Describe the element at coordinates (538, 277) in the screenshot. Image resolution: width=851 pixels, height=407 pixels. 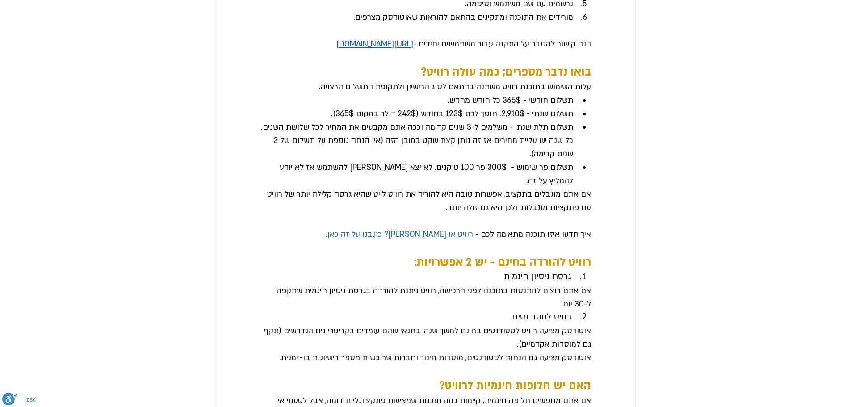
I see `span: גרסת ניסיון חינמית` at that location.